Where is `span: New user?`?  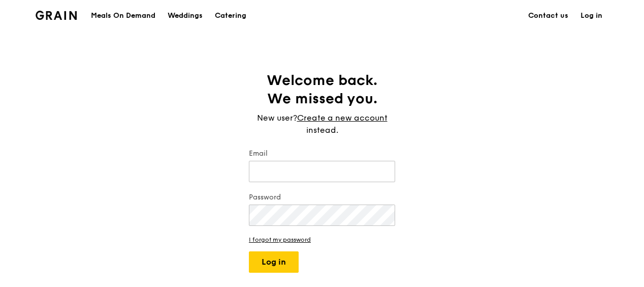
span: New user? is located at coordinates (276, 117).